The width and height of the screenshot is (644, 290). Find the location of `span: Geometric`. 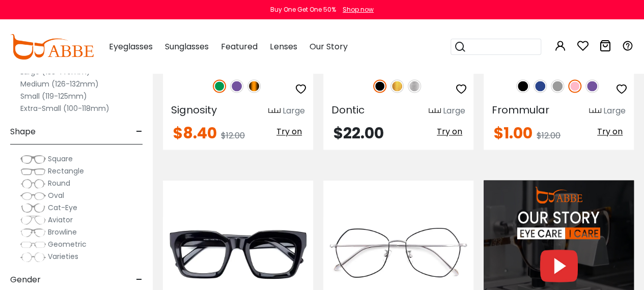

span: Geometric is located at coordinates (67, 244).